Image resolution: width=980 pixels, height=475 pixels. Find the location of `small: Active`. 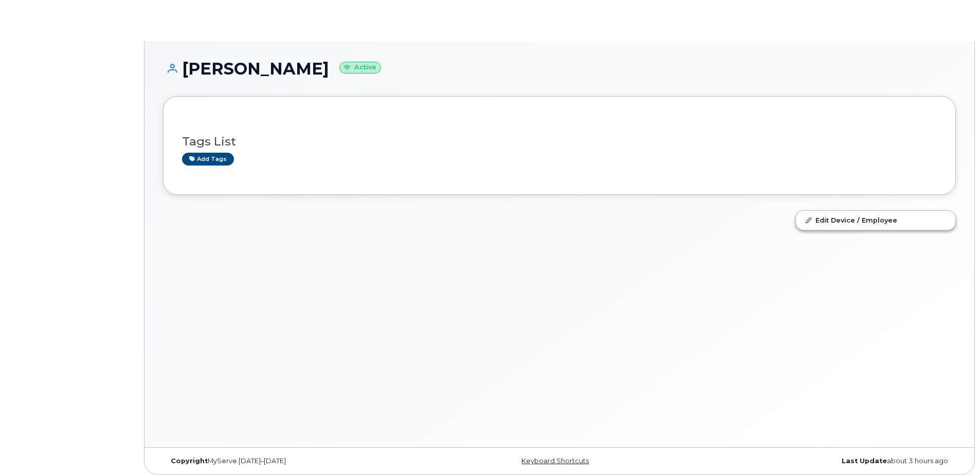

small: Active is located at coordinates (360, 67).